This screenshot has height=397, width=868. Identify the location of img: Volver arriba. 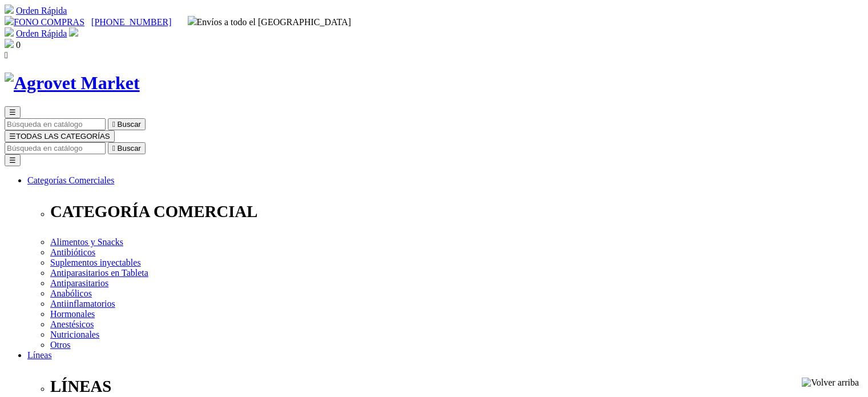
(831, 383).